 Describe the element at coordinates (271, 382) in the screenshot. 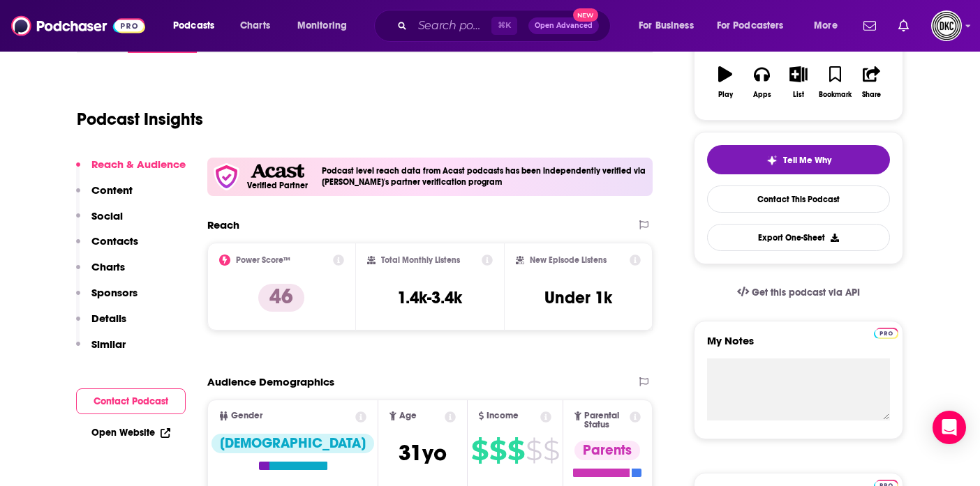

I see `h2: Audience Demographics` at that location.